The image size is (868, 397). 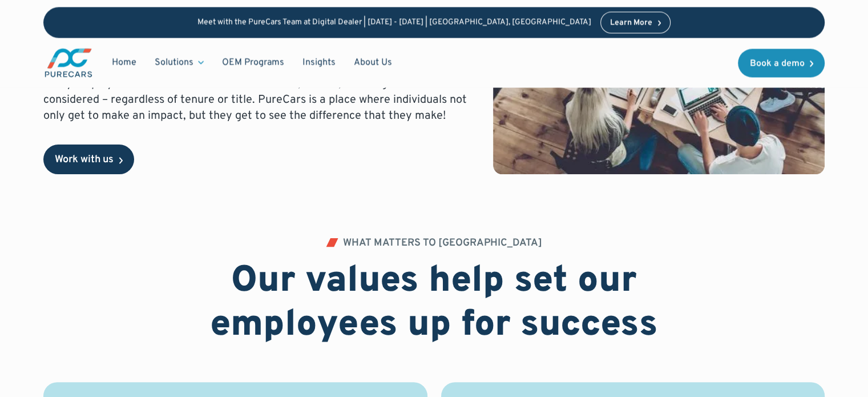 I want to click on a: main, so click(x=68, y=62).